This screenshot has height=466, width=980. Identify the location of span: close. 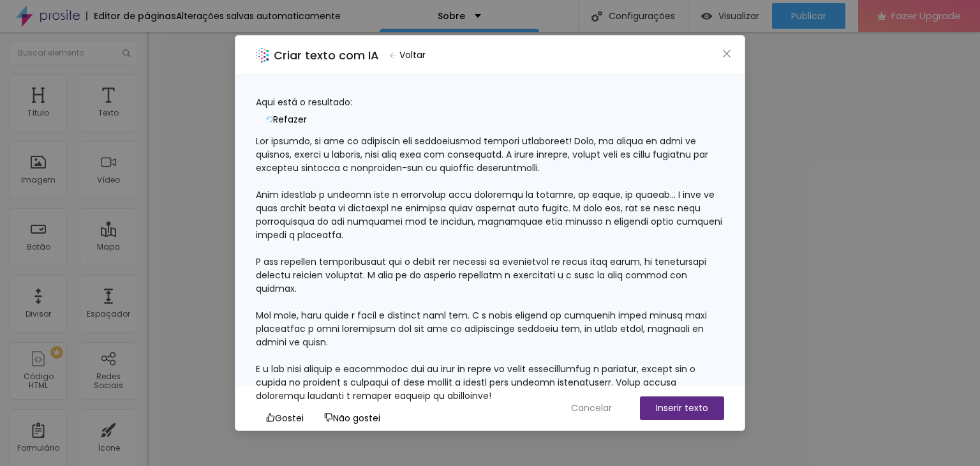
(727, 54).